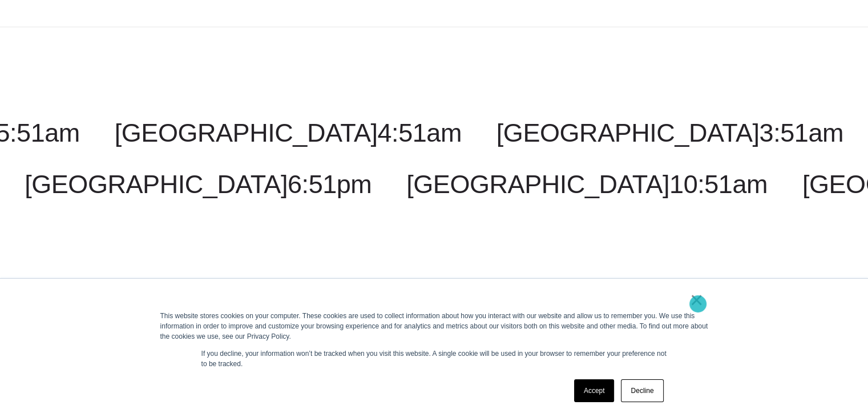 This screenshot has height=417, width=868. What do you see at coordinates (595, 391) in the screenshot?
I see `a: Accept` at bounding box center [595, 391].